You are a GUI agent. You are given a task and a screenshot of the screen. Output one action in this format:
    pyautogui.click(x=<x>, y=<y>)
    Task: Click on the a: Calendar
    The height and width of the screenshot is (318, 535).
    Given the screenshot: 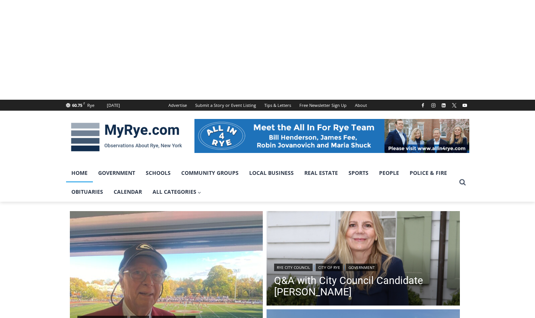 What is the action you would take?
    pyautogui.click(x=128, y=192)
    